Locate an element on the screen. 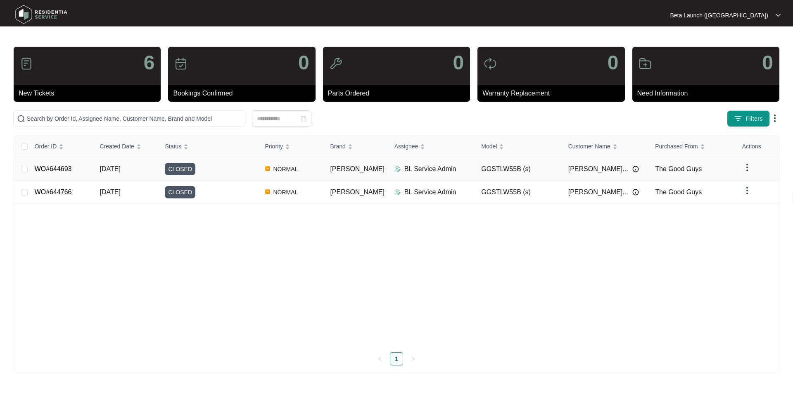 This screenshot has height=396, width=793. img: residentia service logo is located at coordinates (41, 14).